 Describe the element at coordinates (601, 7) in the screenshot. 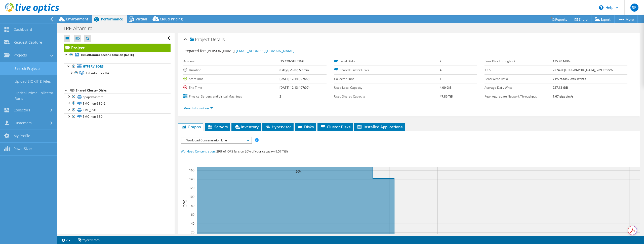

I see `svg: \n` at that location.